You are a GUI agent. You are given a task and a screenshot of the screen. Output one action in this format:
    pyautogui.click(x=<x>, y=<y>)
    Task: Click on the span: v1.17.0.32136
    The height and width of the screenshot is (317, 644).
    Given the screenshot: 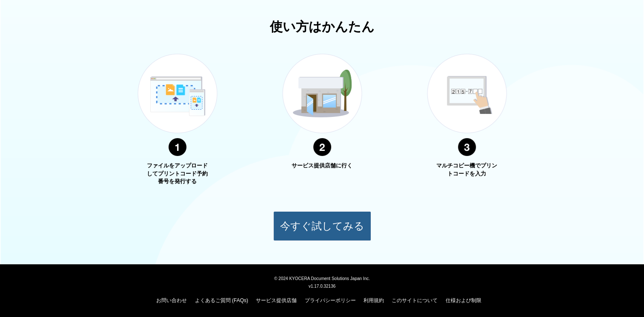 What is the action you would take?
    pyautogui.click(x=322, y=286)
    